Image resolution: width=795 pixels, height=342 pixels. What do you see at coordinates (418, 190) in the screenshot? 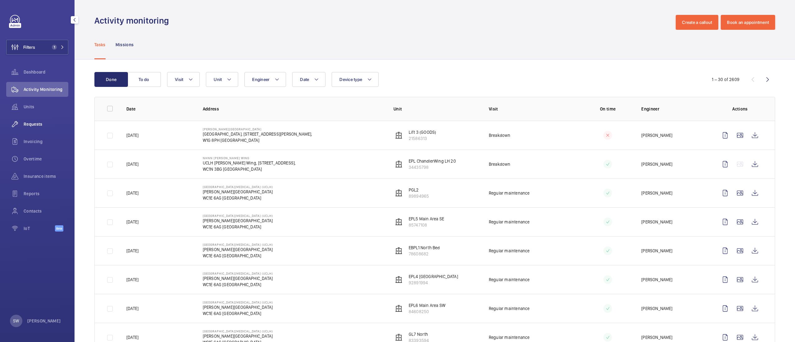
I see `p: PGL2` at bounding box center [418, 190].